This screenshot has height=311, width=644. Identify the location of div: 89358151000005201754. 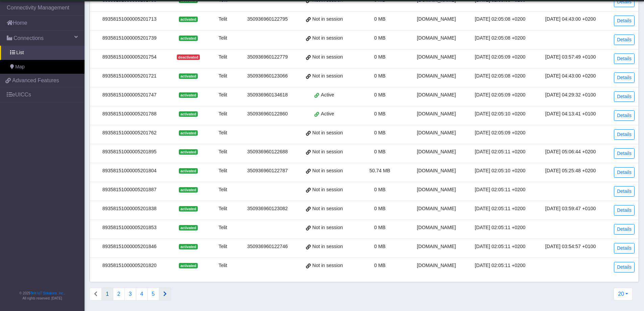
(129, 58).